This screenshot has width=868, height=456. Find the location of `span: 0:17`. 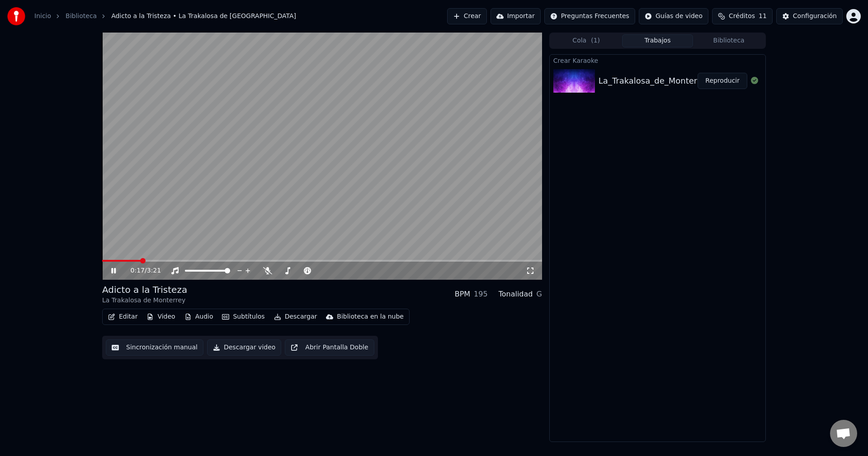

span: 0:17 is located at coordinates (138, 271).